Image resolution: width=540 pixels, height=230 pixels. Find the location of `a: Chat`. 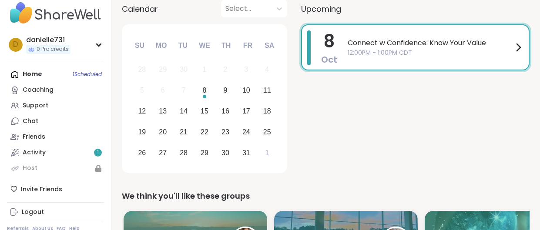

a: Chat is located at coordinates (55, 121).